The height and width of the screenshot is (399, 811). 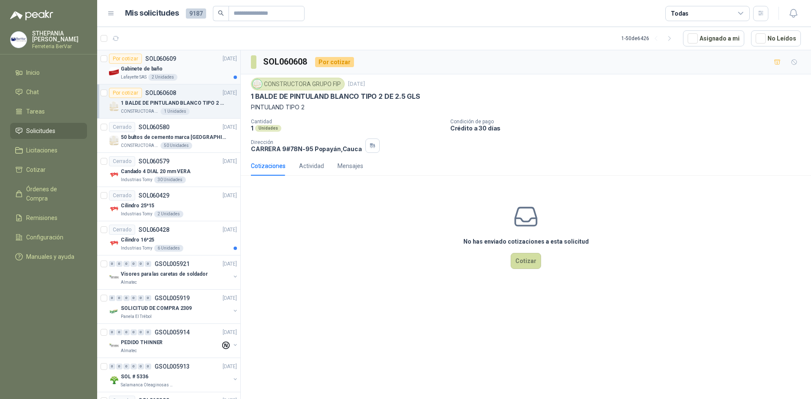 I want to click on p: Candado 4 DIAL 20 mm VERA, so click(x=155, y=172).